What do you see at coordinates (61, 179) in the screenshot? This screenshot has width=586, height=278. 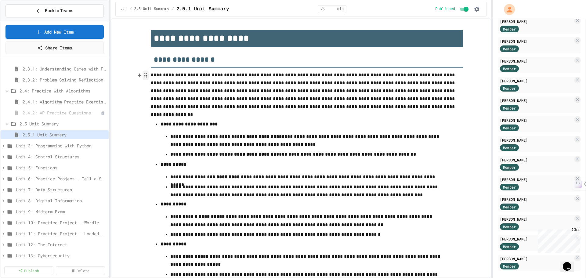 I see `span: Unit 6: Practice Project - Tell a Story` at bounding box center [61, 179].